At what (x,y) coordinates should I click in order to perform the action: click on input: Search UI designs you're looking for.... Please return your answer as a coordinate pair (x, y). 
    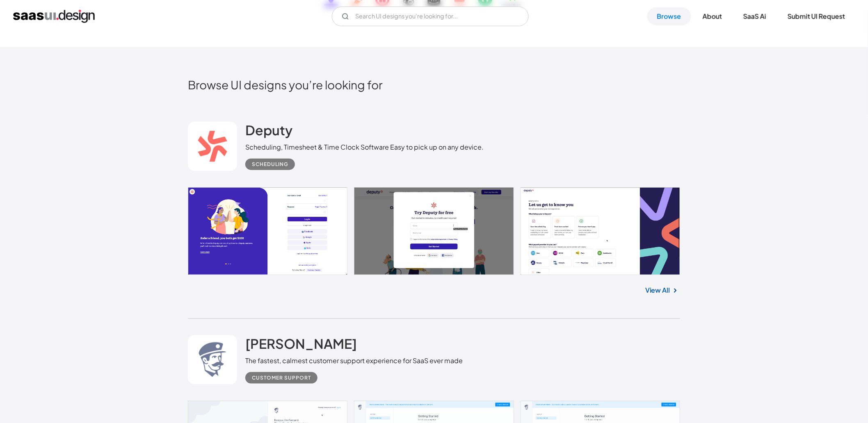
    Looking at the image, I should click on (430, 16).